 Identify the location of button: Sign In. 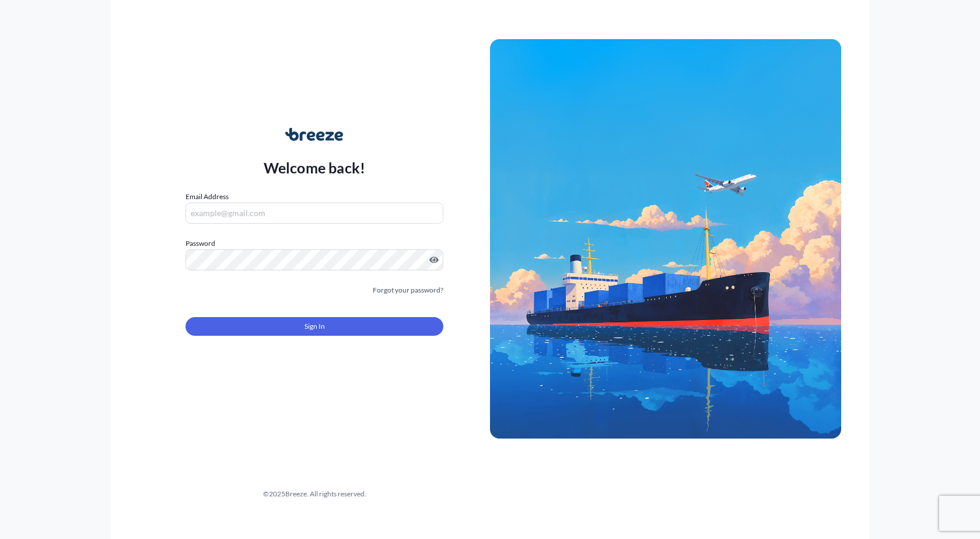
(315, 326).